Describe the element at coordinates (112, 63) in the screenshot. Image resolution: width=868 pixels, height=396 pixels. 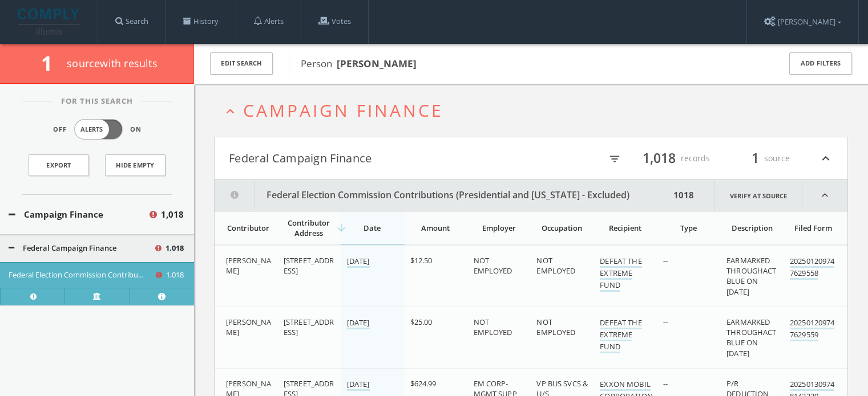
I see `span: source with results` at that location.